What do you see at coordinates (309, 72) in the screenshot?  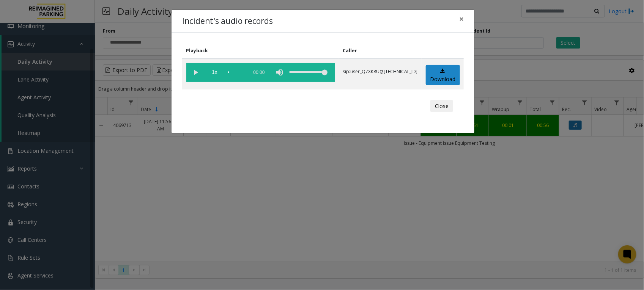 I see `div: volume level` at bounding box center [309, 72].